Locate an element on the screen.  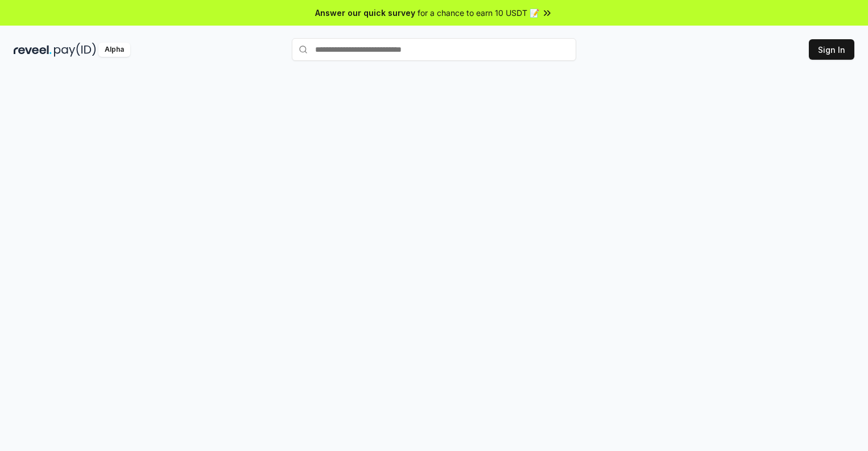
img: reveel_dark is located at coordinates (33, 49).